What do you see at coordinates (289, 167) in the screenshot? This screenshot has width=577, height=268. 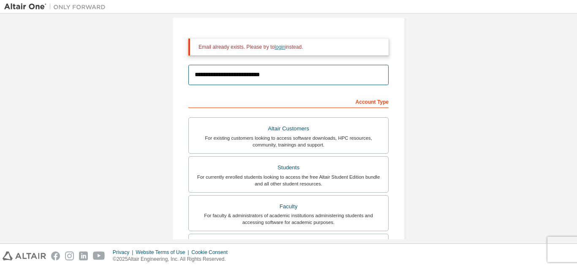 I see `div: Students` at bounding box center [289, 167].